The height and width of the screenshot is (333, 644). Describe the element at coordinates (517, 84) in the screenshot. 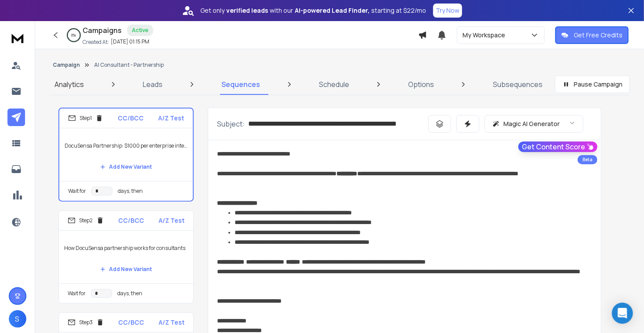

I see `p: Subsequences` at that location.